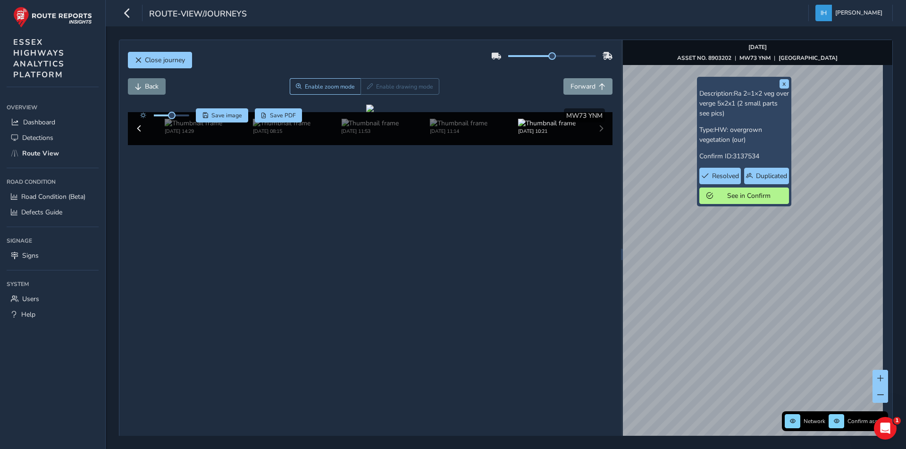 The width and height of the screenshot is (906, 449). I want to click on a: Detections, so click(52, 138).